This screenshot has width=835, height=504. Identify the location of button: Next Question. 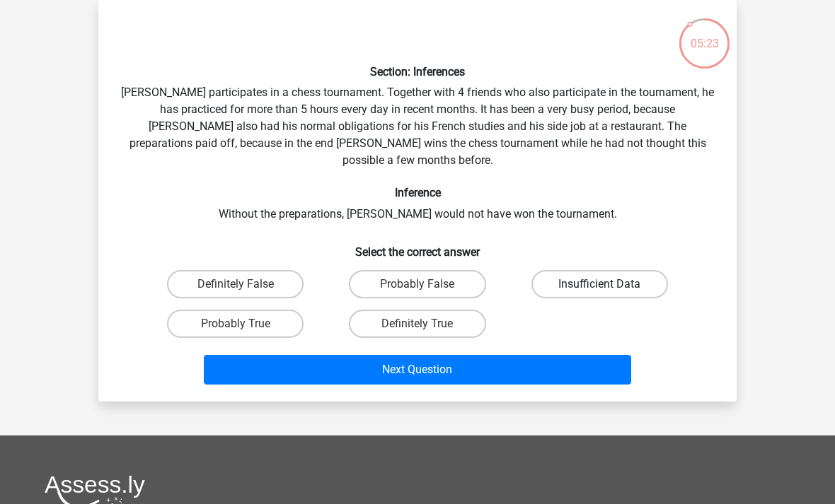
(418, 370).